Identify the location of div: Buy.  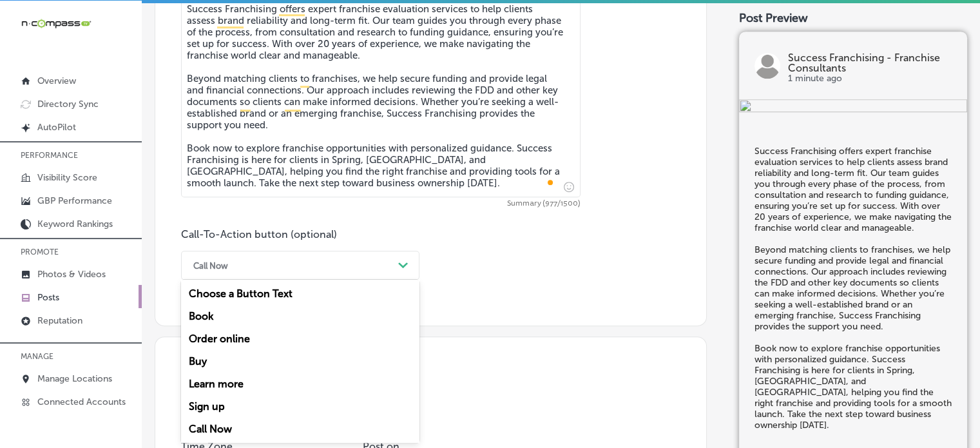
(301, 361).